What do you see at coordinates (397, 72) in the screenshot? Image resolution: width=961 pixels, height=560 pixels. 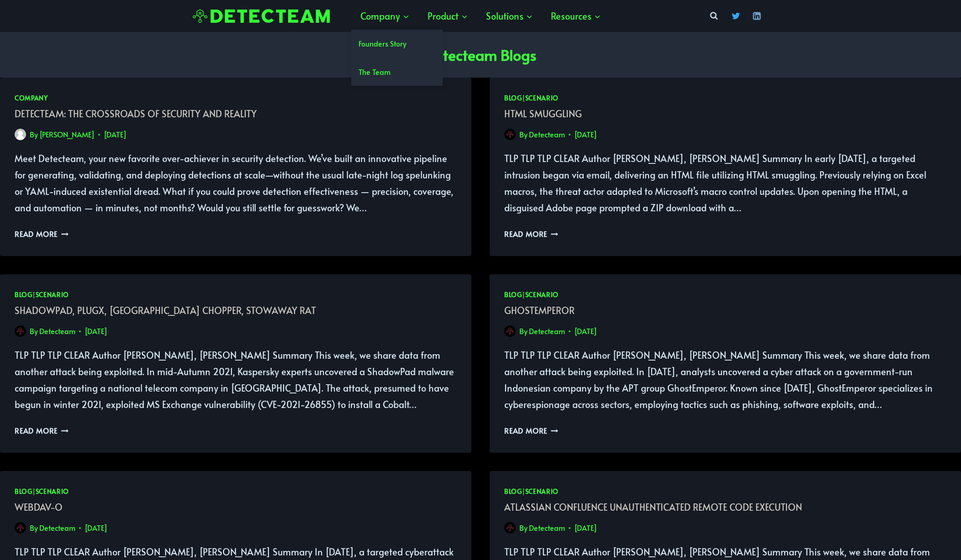 I see `a: The Team` at bounding box center [397, 72].